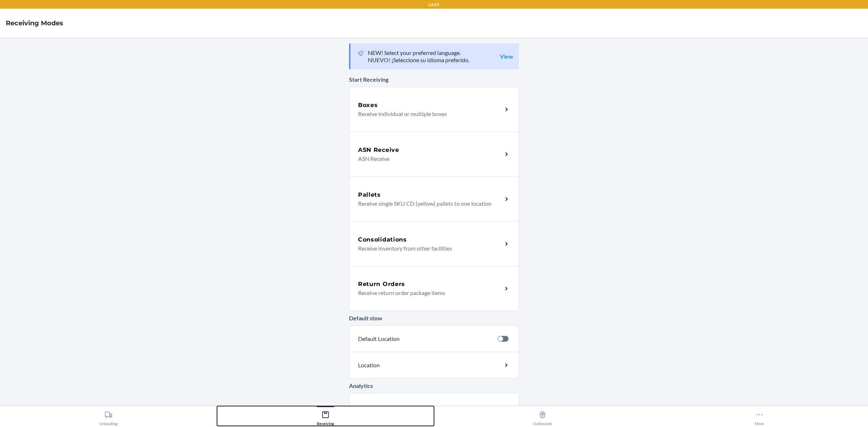 This screenshot has width=868, height=427. What do you see at coordinates (427, 159) in the screenshot?
I see `p: ASN Receive` at bounding box center [427, 159].